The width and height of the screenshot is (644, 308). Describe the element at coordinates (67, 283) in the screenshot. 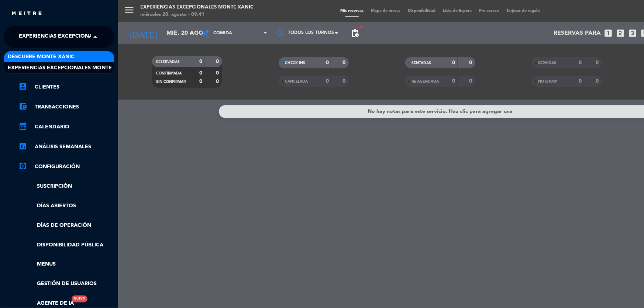

I see `a: Gestión de usuarios` at that location.